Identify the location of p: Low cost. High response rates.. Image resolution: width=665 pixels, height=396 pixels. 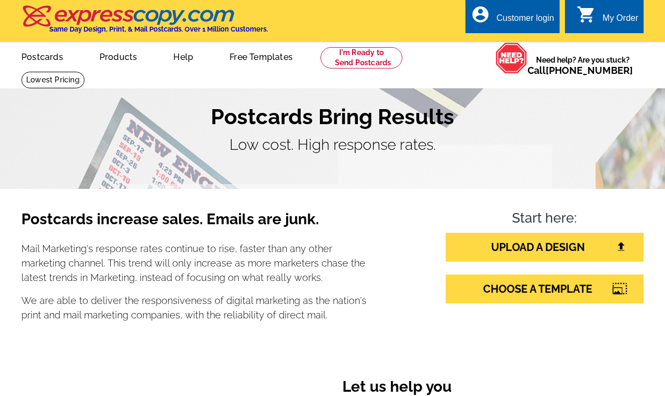
(332, 145).